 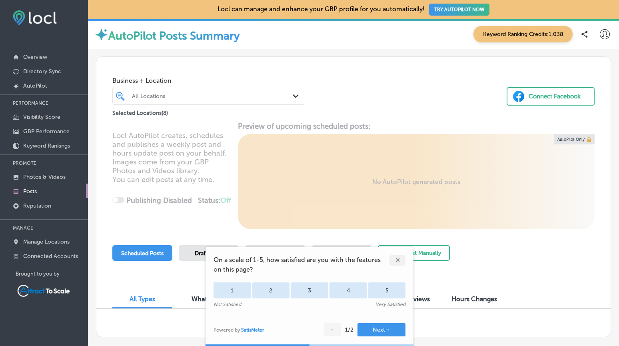 What do you see at coordinates (271, 290) in the screenshot?
I see `div: 2` at bounding box center [271, 290].